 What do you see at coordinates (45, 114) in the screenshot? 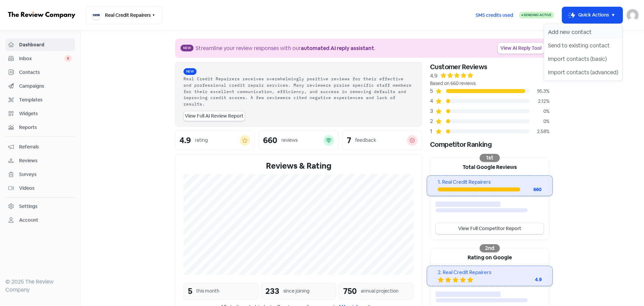
I see `span: Widgets` at bounding box center [45, 114].